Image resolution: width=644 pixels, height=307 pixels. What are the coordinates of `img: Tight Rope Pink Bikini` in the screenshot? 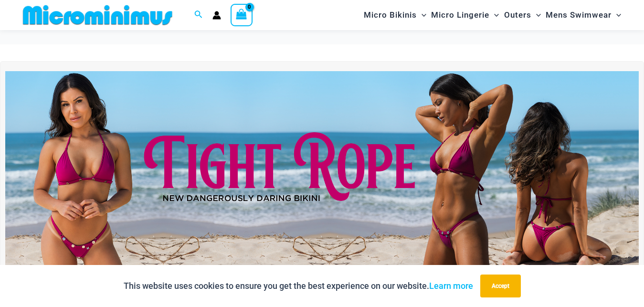 It's located at (322, 178).